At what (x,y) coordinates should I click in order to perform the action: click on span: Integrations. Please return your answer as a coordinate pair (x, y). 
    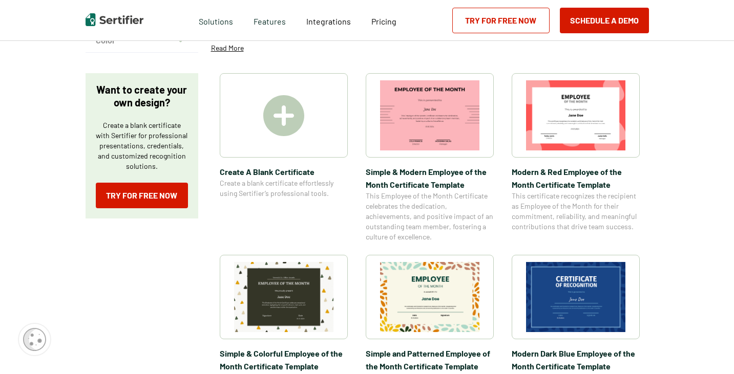
    Looking at the image, I should click on (328, 21).